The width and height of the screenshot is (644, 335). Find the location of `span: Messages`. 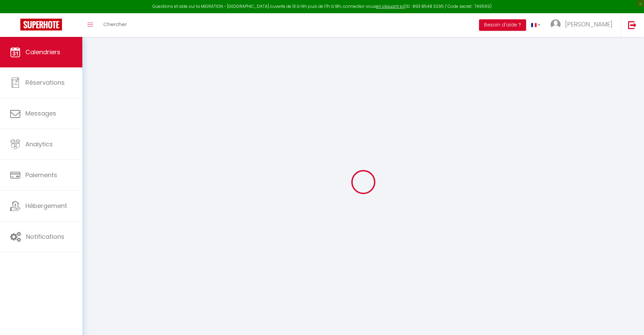

span: Messages is located at coordinates (41, 113).